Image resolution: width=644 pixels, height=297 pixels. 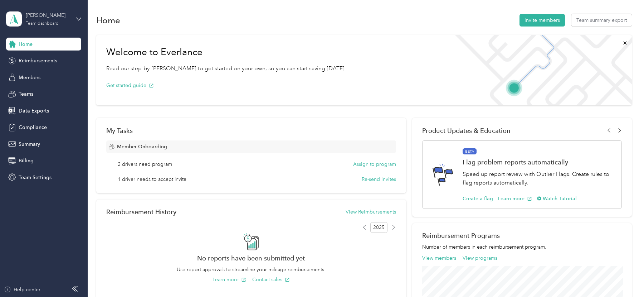 I want to click on div: Help center, so click(x=22, y=290).